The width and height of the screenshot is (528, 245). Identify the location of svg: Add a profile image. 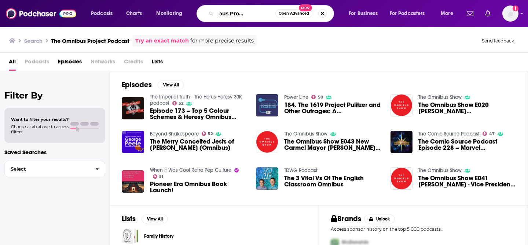
(515, 8).